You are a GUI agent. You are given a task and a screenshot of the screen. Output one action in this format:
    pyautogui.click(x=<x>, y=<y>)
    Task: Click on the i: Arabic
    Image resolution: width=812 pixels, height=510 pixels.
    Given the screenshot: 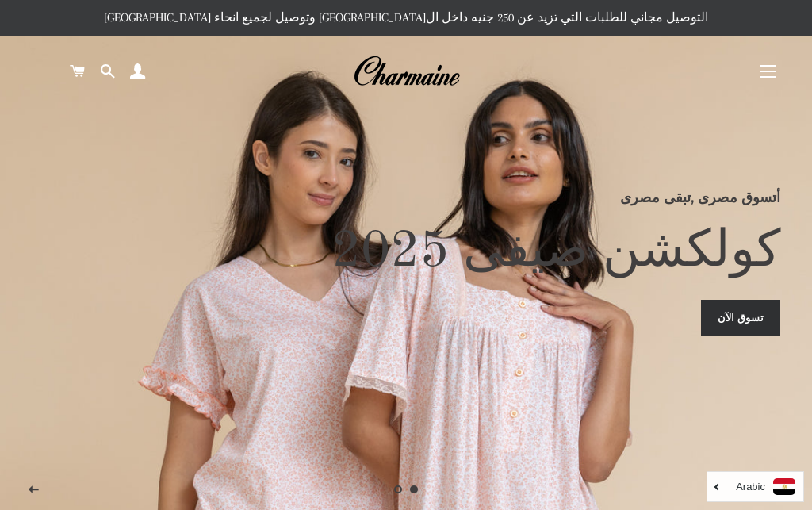 What is the action you would take?
    pyautogui.click(x=750, y=486)
    